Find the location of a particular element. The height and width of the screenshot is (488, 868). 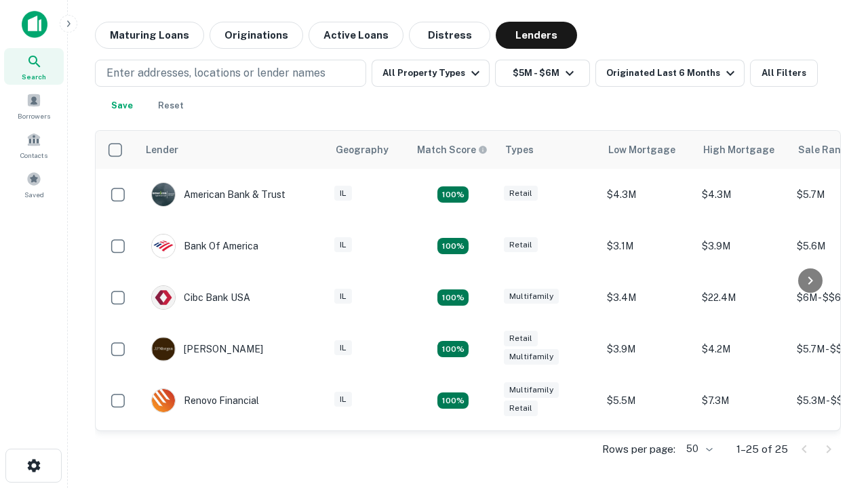

button: Distress is located at coordinates (450, 35).